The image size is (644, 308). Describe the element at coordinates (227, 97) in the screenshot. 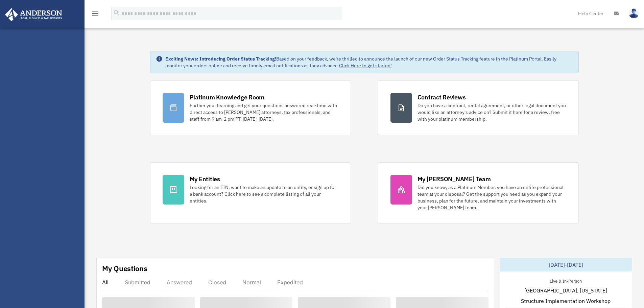

I see `div: Platinum Knowledge Room` at that location.